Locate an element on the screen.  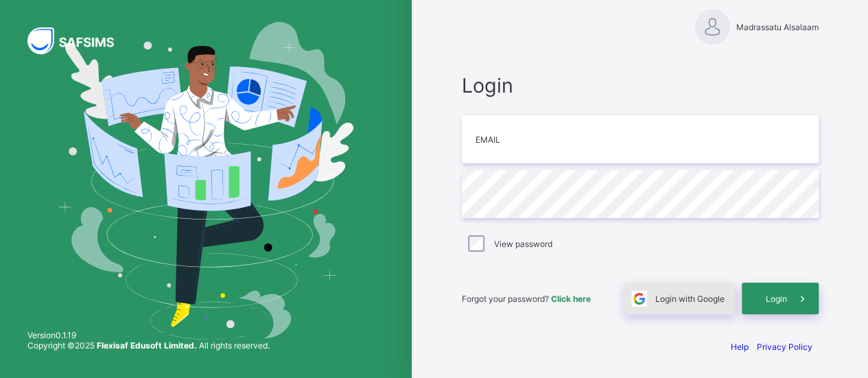
span: Forgot your password? is located at coordinates (526, 298).